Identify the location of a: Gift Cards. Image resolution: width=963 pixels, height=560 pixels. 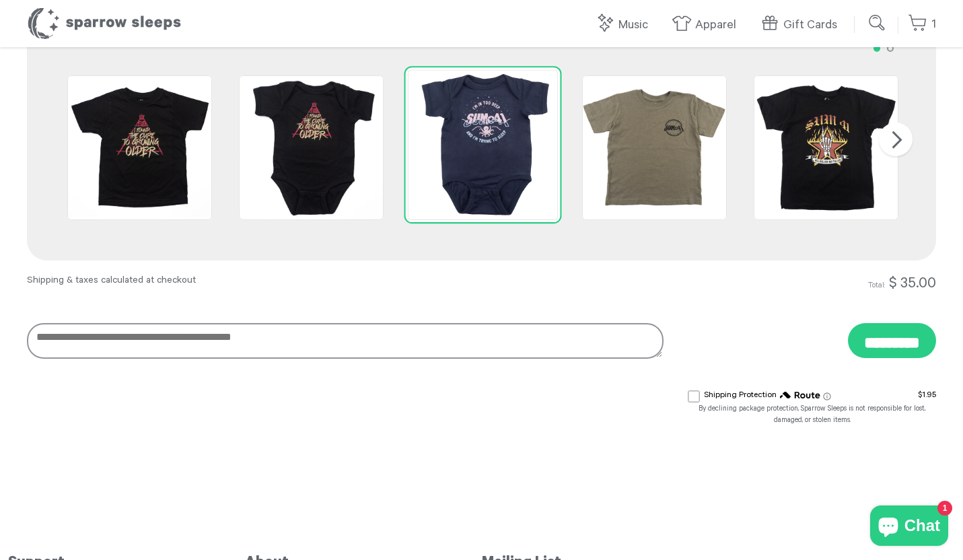
(802, 25).